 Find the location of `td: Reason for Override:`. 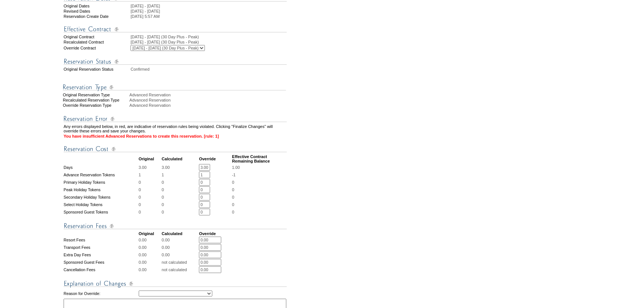

td: Reason for Override: is located at coordinates (101, 294).